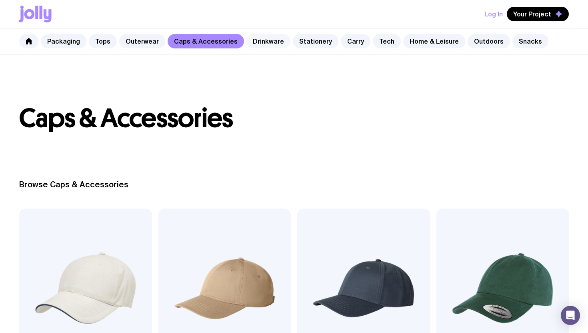 The width and height of the screenshot is (588, 333). What do you see at coordinates (434, 41) in the screenshot?
I see `a: Home & Leisure` at bounding box center [434, 41].